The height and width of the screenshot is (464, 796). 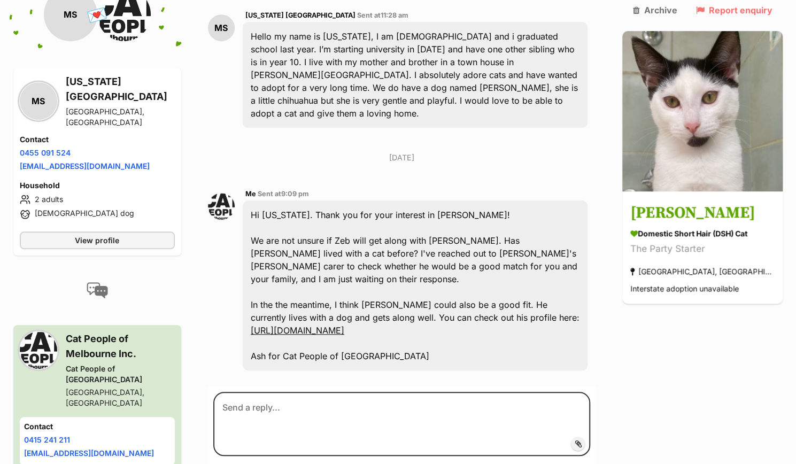 What do you see at coordinates (97, 240) in the screenshot?
I see `span: View profile` at bounding box center [97, 240].